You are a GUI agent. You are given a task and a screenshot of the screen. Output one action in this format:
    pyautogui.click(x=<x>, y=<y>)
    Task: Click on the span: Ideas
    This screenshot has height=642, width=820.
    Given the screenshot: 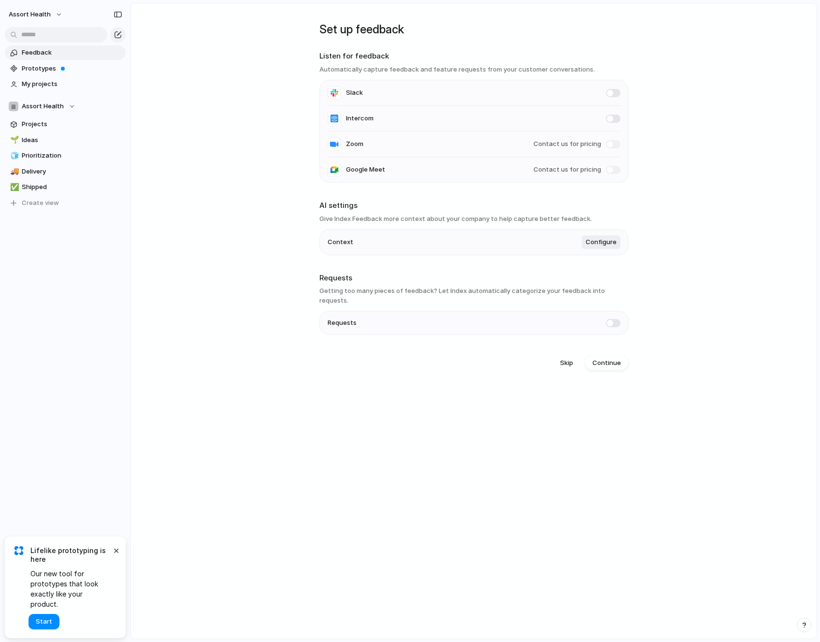 What is the action you would take?
    pyautogui.click(x=72, y=140)
    